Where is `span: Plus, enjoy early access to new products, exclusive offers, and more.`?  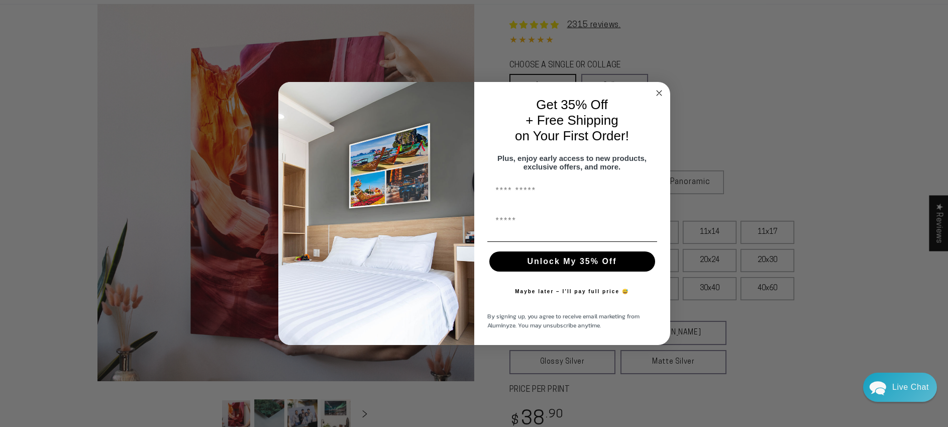 span: Plus, enjoy early access to new products, exclusive offers, and more. is located at coordinates (572, 162).